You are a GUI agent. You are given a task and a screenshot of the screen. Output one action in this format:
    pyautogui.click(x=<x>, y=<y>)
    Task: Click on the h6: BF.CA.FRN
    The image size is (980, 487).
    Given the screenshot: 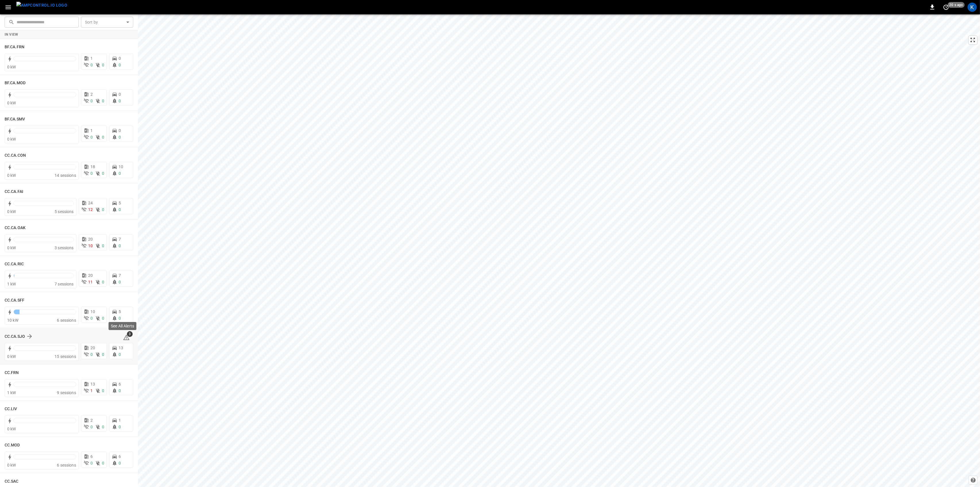 What is the action you would take?
    pyautogui.click(x=15, y=47)
    